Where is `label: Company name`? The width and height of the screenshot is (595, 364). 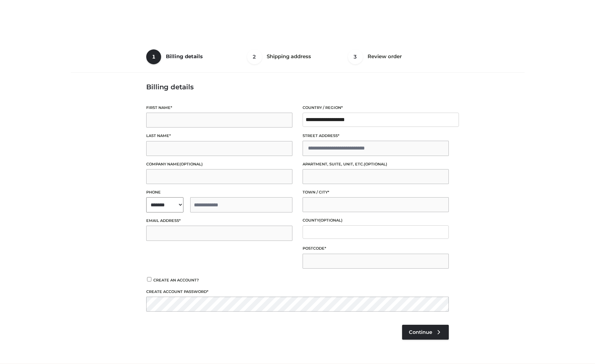 label: Company name is located at coordinates (219, 164).